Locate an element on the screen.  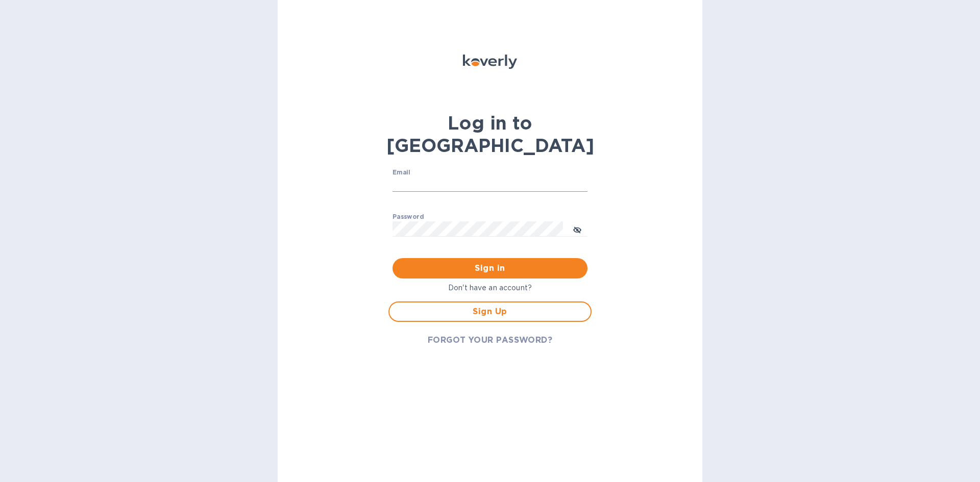
span: Sign in is located at coordinates (490, 269).